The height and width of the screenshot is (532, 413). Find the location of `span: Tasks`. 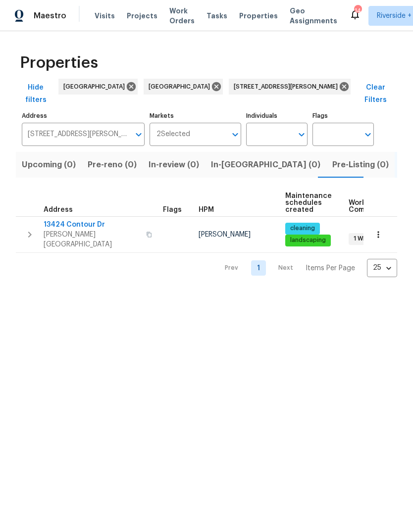

span: Tasks is located at coordinates (217, 16).